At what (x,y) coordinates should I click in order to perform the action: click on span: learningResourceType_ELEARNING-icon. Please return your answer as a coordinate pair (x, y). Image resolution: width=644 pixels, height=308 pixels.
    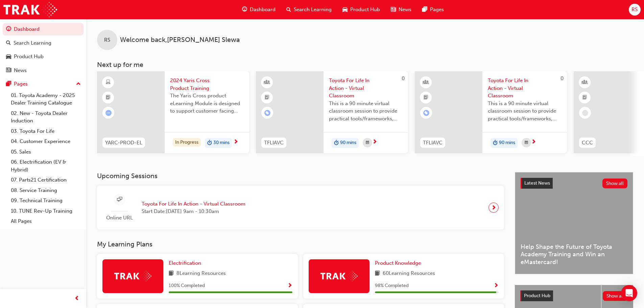
    Looking at the image, I should click on (108, 83).